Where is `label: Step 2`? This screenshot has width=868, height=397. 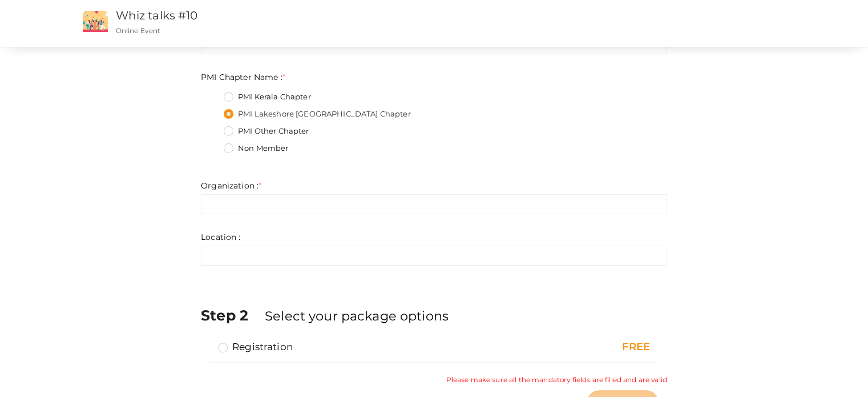 label: Step 2 is located at coordinates (232, 315).